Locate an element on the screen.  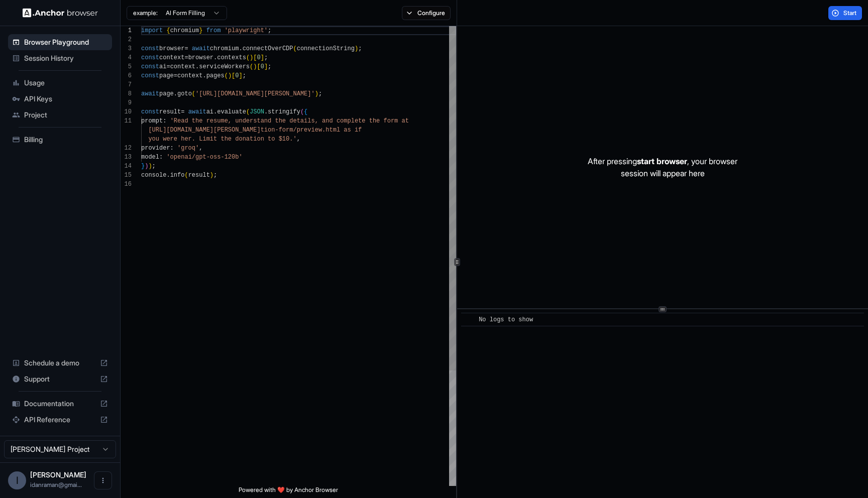
div: API Reference is located at coordinates (60, 420).